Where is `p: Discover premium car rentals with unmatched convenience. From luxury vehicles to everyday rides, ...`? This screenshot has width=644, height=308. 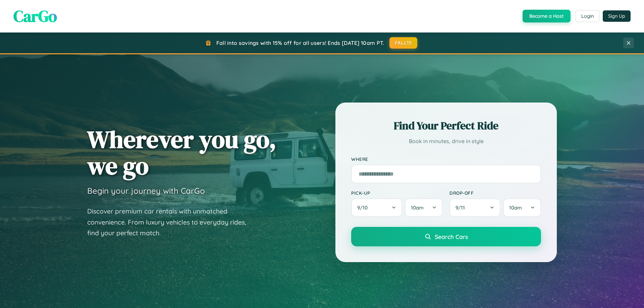 p: Discover premium car rentals with unmatched convenience. From luxury vehicles to everyday rides, ... is located at coordinates (171, 222).